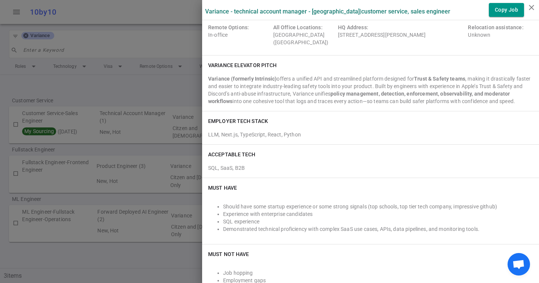 The height and width of the screenshot is (283, 539). Describe the element at coordinates (239, 35) in the screenshot. I see `div: In-office` at that location.